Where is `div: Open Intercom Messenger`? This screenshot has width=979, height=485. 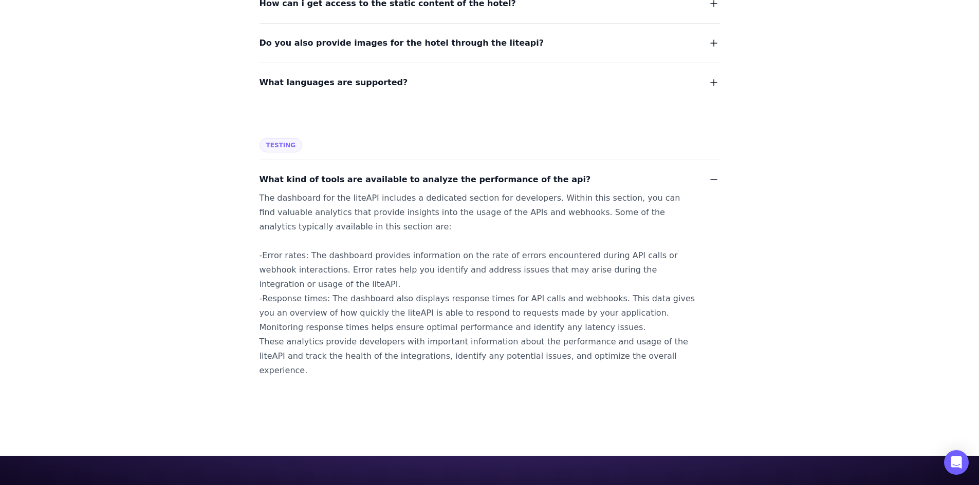 div: Open Intercom Messenger is located at coordinates (956, 463).